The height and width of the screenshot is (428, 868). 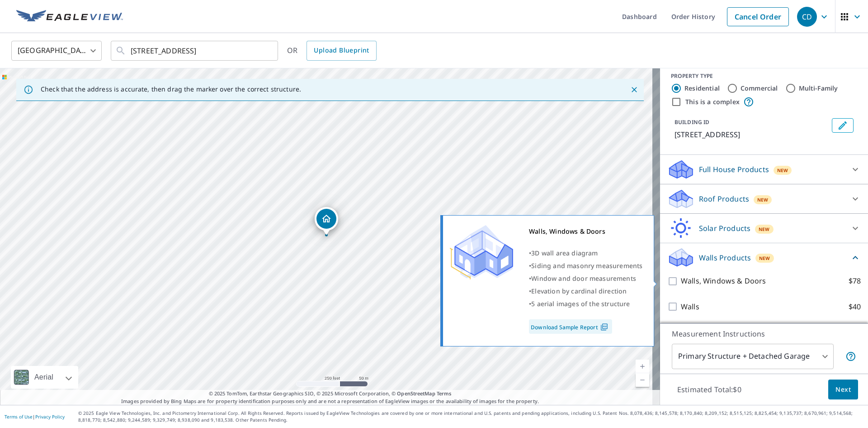 I want to click on div: OR, so click(x=332, y=51).